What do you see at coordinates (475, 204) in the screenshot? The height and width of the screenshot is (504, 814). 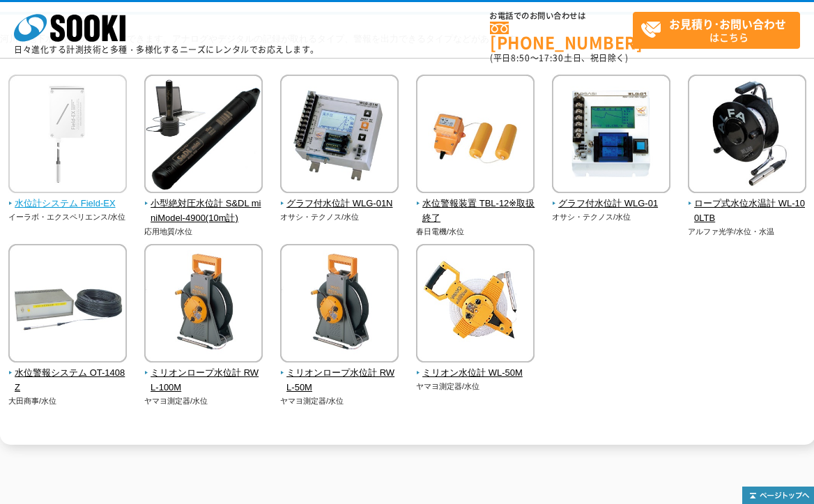 I see `a: 水位警報装置 TBL-12※取扱終了` at bounding box center [475, 204].